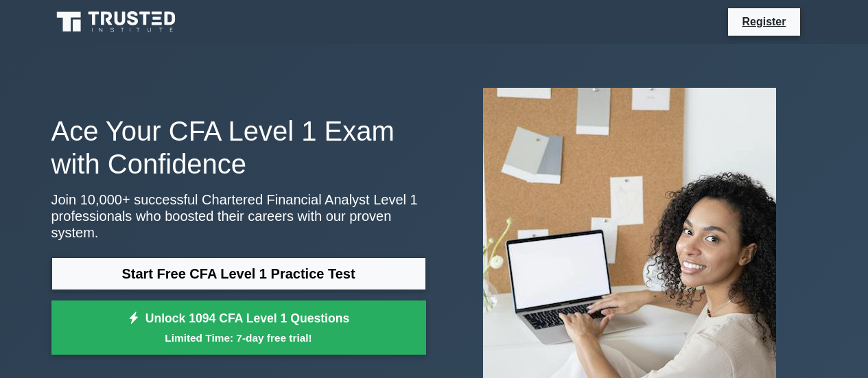  I want to click on small: Limited Time: 7-day free trial!, so click(239, 337).